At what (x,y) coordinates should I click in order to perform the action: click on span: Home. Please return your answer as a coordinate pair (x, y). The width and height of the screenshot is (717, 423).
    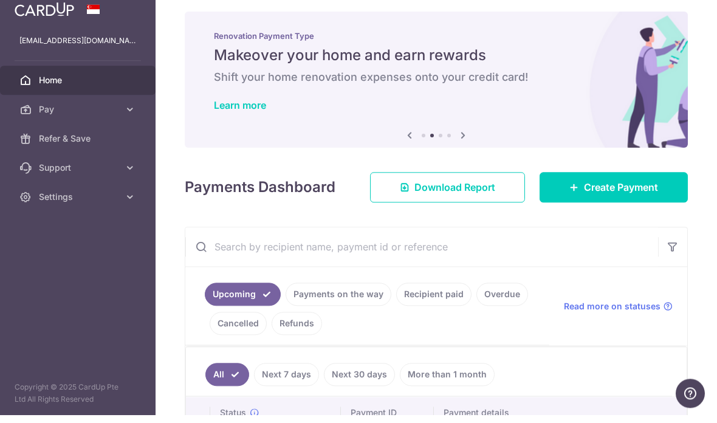
    Looking at the image, I should click on (79, 88).